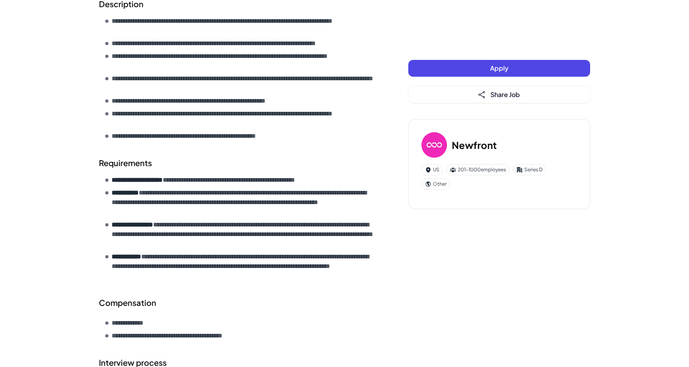 The height and width of the screenshot is (367, 689). Describe the element at coordinates (500, 68) in the screenshot. I see `button: Apply` at that location.